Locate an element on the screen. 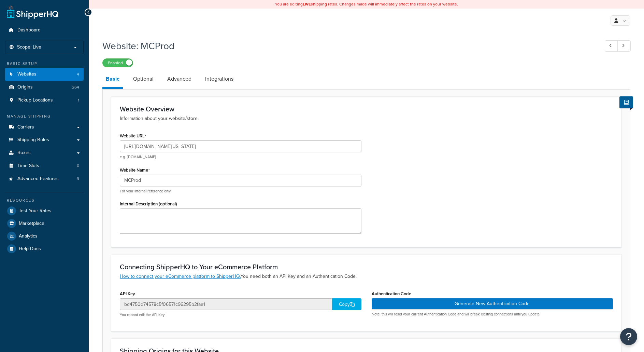 This screenshot has height=352, width=644. span: Pickup Locations is located at coordinates (35, 100).